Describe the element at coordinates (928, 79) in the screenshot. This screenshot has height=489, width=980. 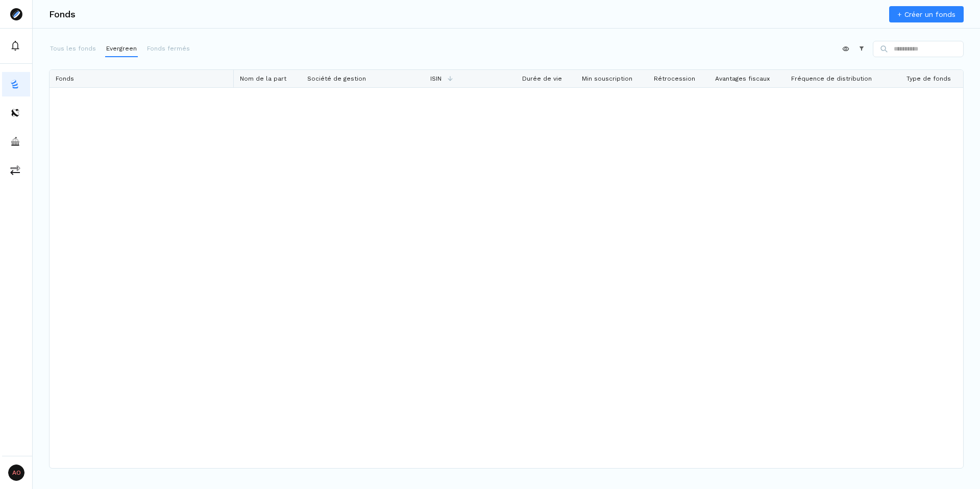
I see `span: Type de fonds` at that location.